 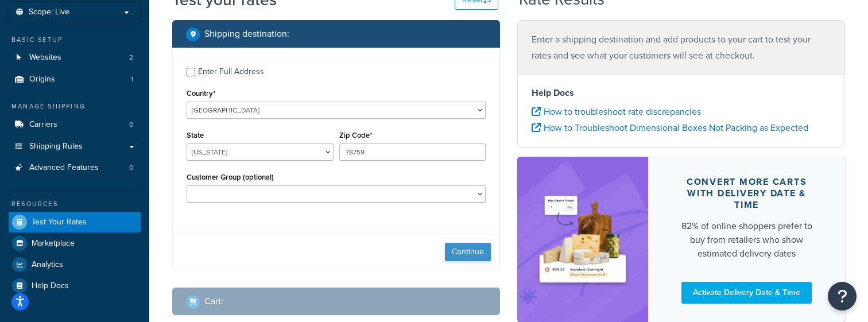 I want to click on h2: Shipping destination :, so click(x=246, y=34).